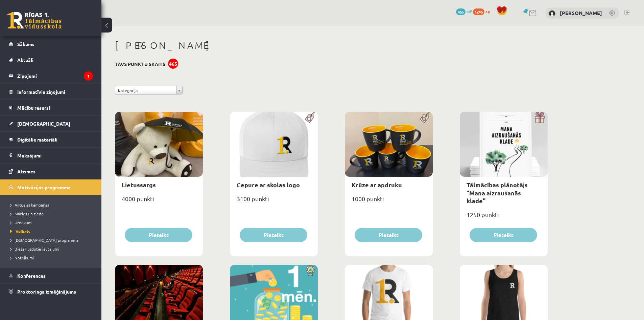 This screenshot has height=320, width=644. What do you see at coordinates (504, 217) in the screenshot?
I see `div: 1250 punkti` at bounding box center [504, 217].